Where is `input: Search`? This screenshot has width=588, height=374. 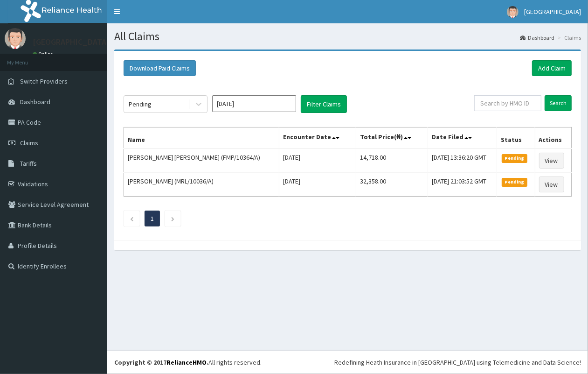 input: Search is located at coordinates (558, 103).